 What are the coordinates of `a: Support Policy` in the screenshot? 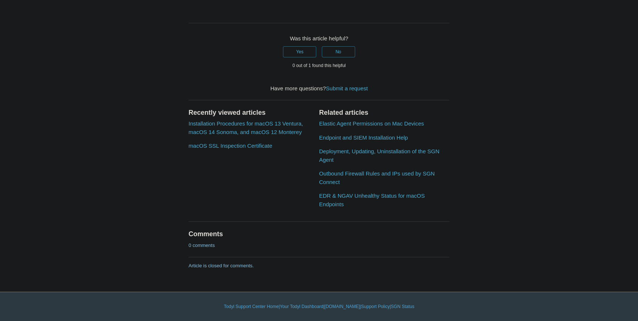 It's located at (375, 306).